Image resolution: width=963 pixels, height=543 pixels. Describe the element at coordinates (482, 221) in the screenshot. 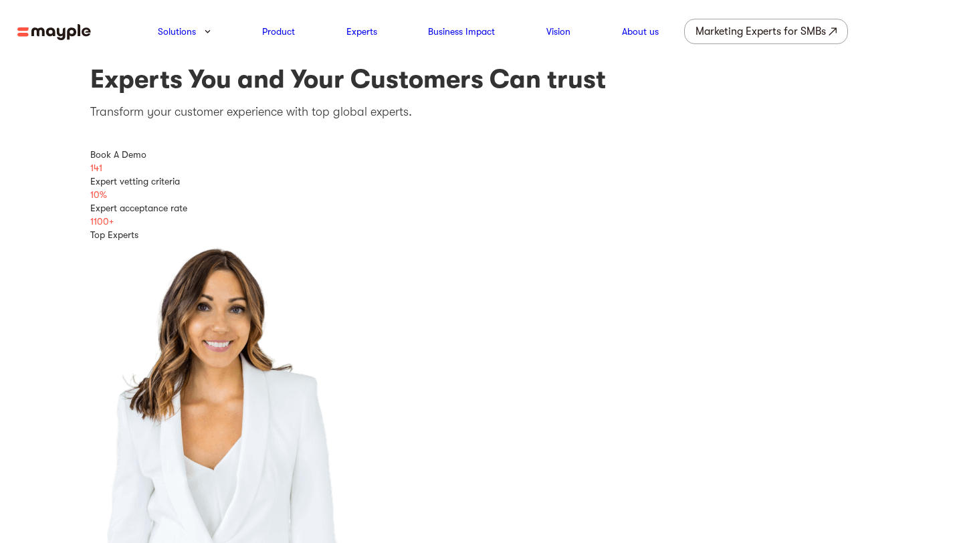

I see `div: 1100+` at that location.